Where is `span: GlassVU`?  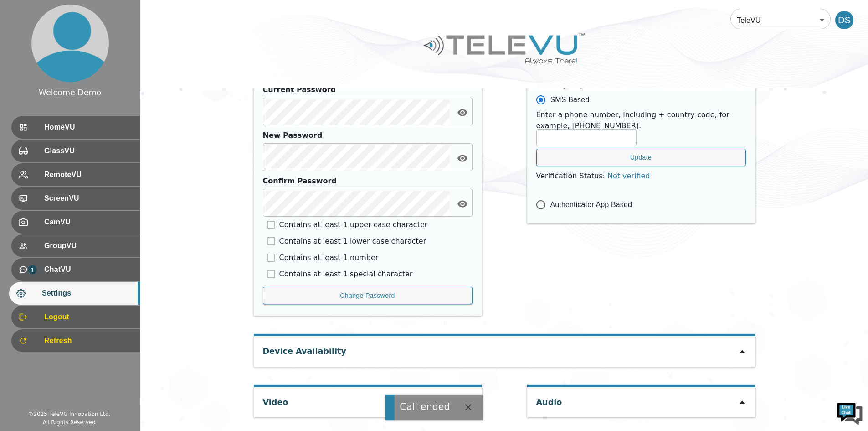
span: GlassVU is located at coordinates (88, 151).